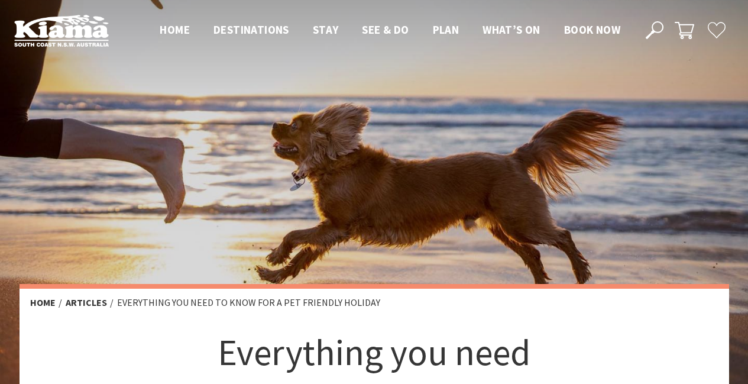 This screenshot has width=748, height=384. I want to click on span: Stay, so click(326, 30).